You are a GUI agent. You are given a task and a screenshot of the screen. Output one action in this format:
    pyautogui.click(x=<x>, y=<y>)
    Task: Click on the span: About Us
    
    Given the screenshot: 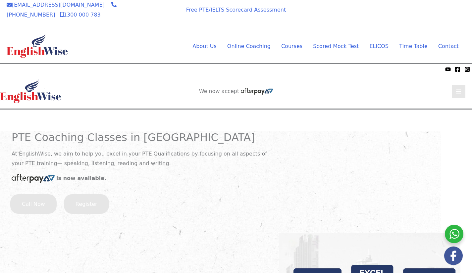 What is the action you would take?
    pyautogui.click(x=204, y=46)
    